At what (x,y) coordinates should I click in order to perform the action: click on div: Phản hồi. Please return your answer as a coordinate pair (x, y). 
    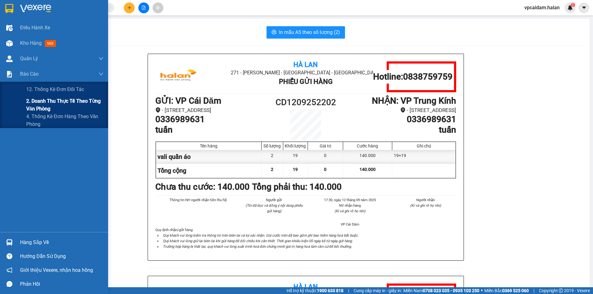
    Looking at the image, I should click on (62, 285).